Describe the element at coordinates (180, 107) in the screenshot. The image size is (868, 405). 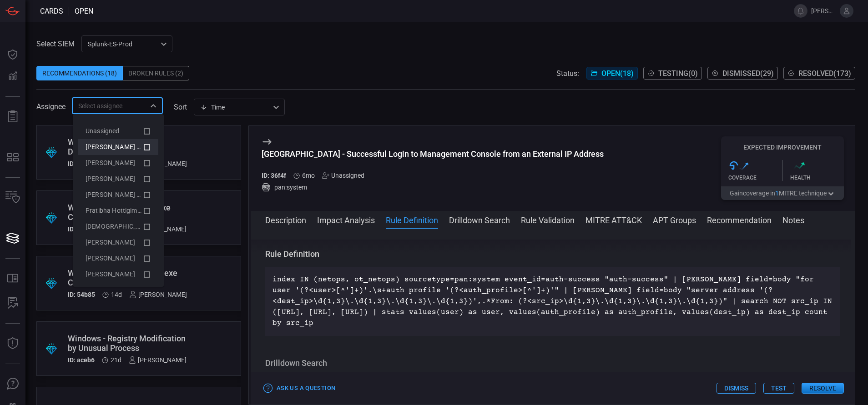
I see `label: sort` at that location.